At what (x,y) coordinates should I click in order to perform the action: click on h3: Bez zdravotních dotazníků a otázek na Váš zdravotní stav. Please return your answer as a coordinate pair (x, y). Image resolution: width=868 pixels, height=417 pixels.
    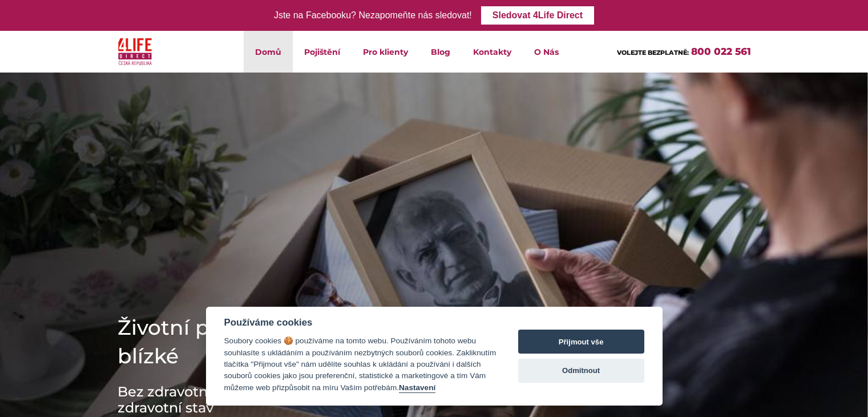
    Looking at the image, I should click on (289, 400).